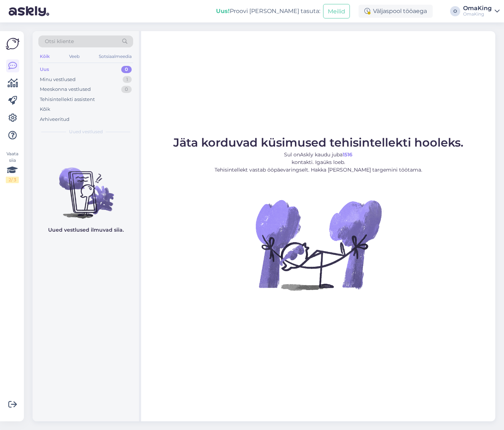 The image size is (504, 430). What do you see at coordinates (55, 119) in the screenshot?
I see `font: Arhiveeritud` at bounding box center [55, 119].